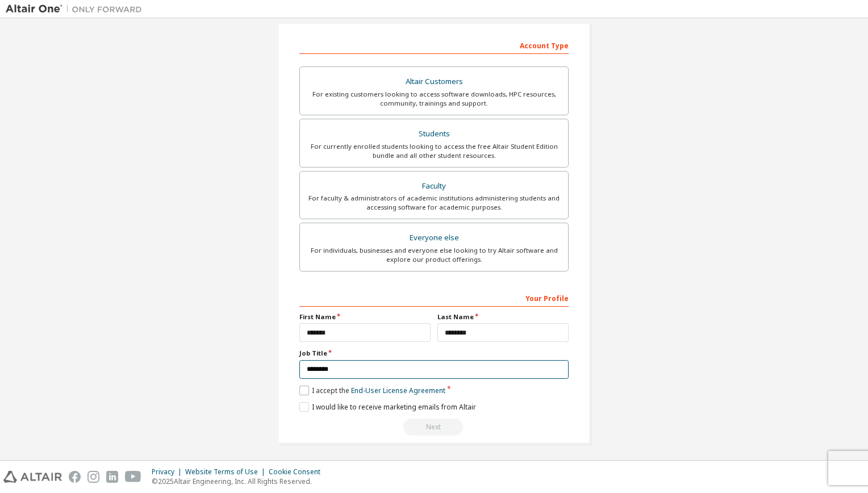 This screenshot has height=493, width=868. I want to click on a: End-User License Agreement, so click(398, 390).